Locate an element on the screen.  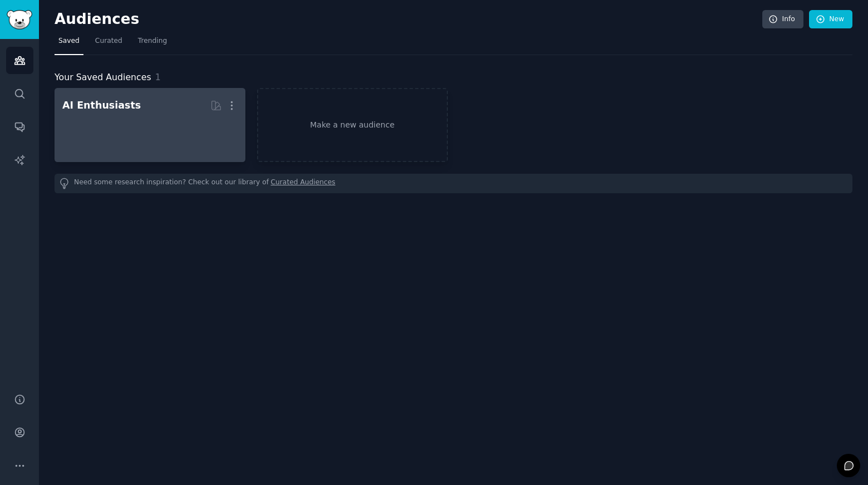
span: 1 is located at coordinates (158, 77).